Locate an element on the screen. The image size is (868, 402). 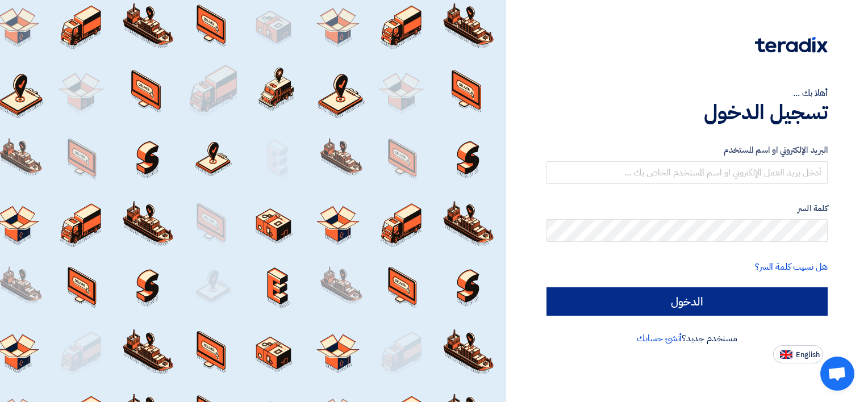
div: أهلا بك ... is located at coordinates (687, 93).